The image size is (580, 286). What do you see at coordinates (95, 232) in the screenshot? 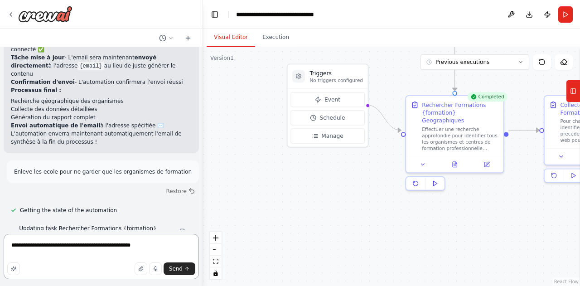
I see `span: Updating task Rechercher Formations {formation} Geographiques` at bounding box center [95, 232].